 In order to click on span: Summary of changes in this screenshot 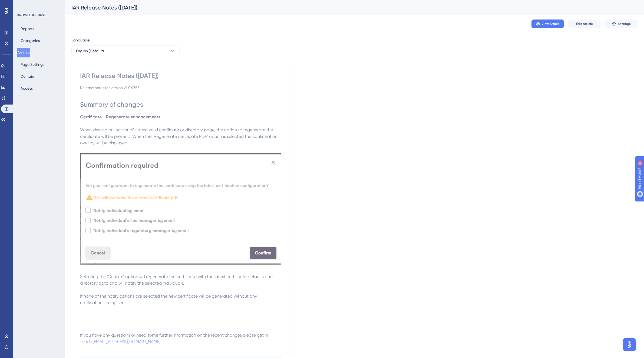, I will do `click(112, 104)`.